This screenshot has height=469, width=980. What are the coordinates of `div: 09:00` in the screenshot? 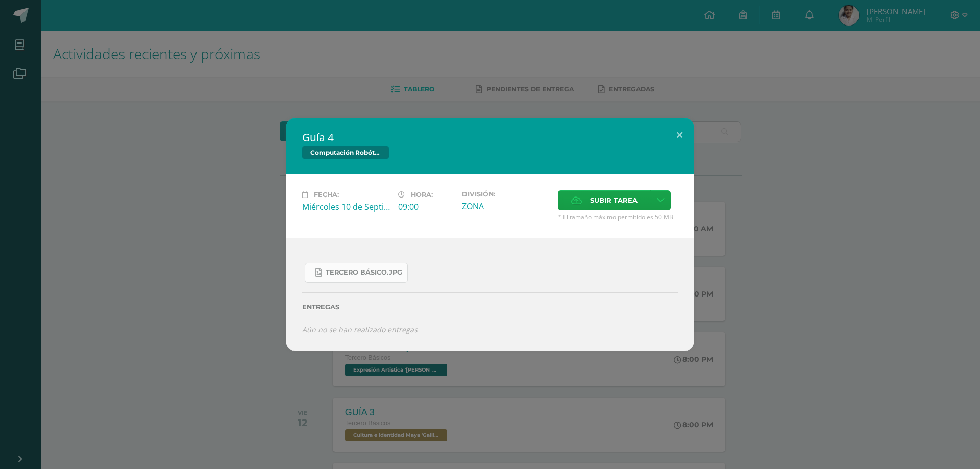 It's located at (426, 206).